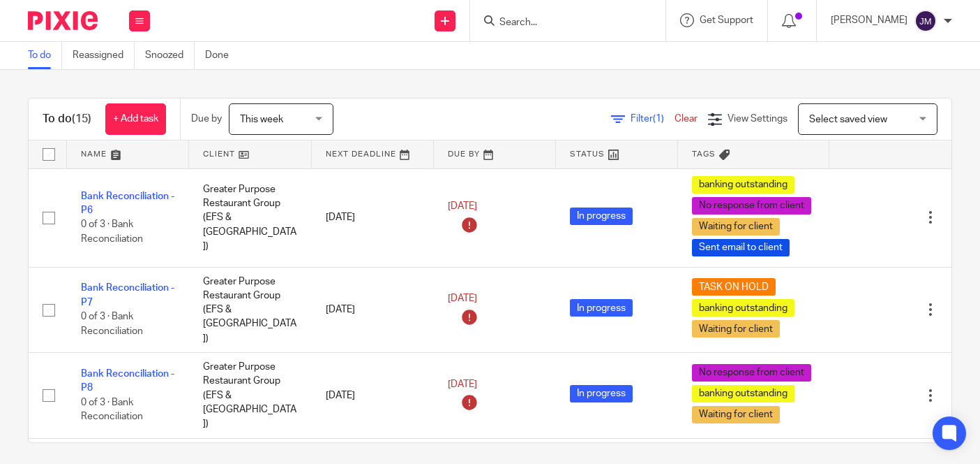 The width and height of the screenshot is (980, 464). What do you see at coordinates (222, 55) in the screenshot?
I see `a: Done` at bounding box center [222, 55].